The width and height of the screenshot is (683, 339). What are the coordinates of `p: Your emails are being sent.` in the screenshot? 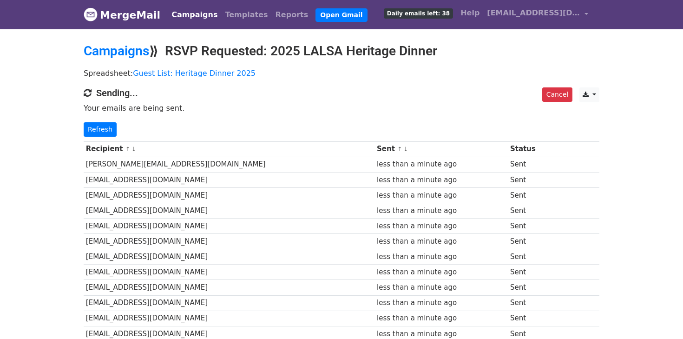 It's located at (342, 108).